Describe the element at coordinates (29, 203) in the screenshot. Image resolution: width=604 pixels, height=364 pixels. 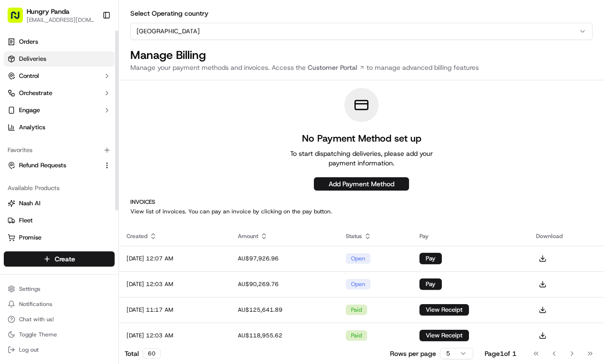
I see `span: Nash AI` at that location.